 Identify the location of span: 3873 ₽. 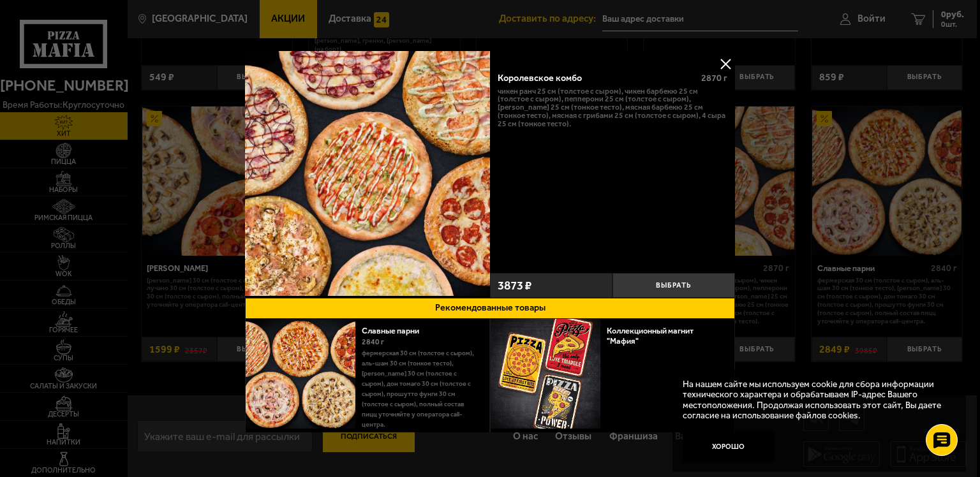
(515, 285).